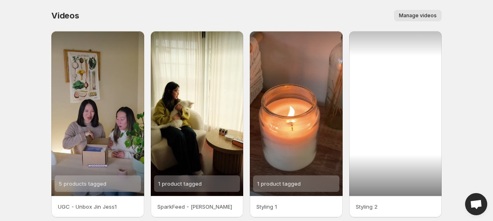  Describe the element at coordinates (83, 183) in the screenshot. I see `span: 5 products tagged` at that location.